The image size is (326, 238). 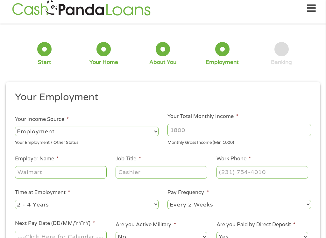 I want to click on div: Your Home, so click(x=104, y=62).